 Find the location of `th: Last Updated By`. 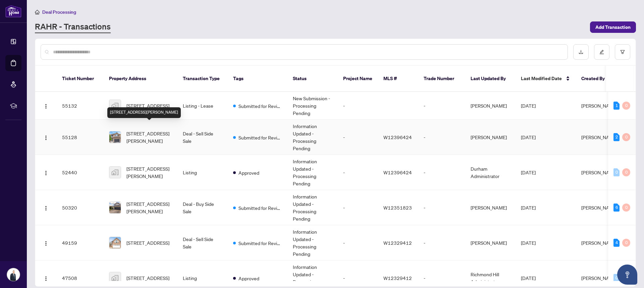

th: Last Updated By is located at coordinates (491, 79).